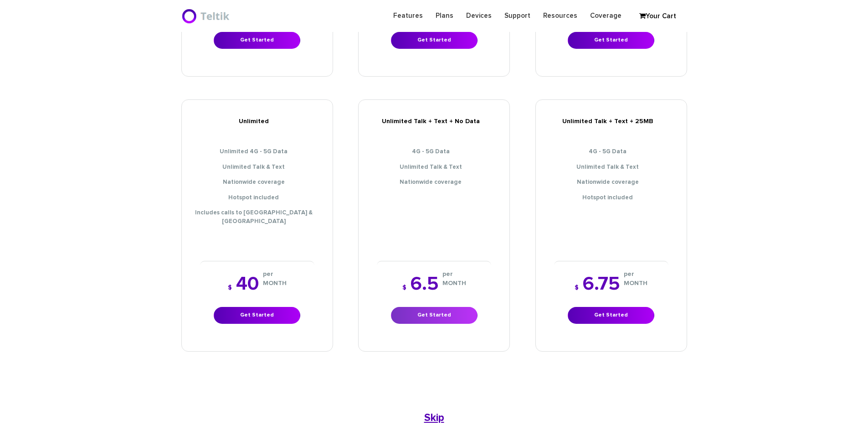  I want to click on a: Support, so click(518, 16).